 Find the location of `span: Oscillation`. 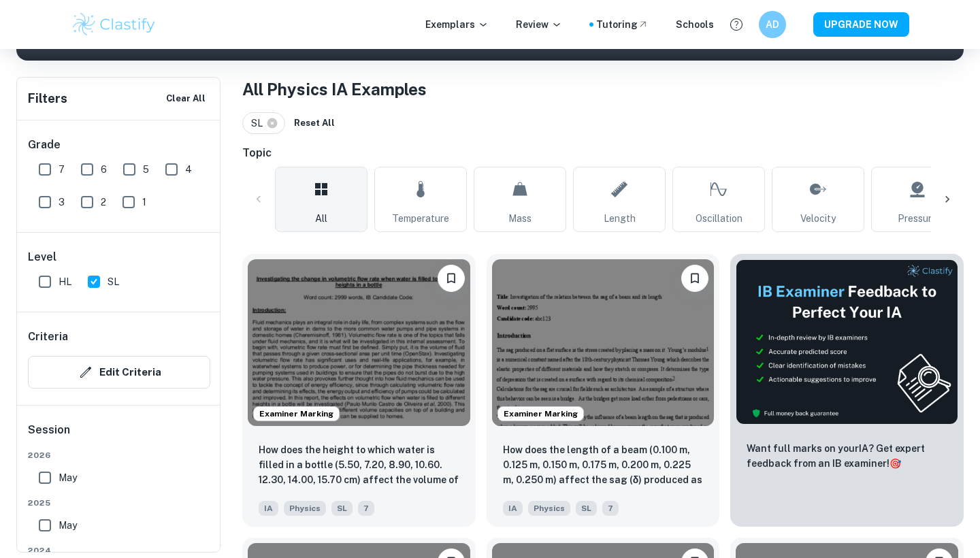

span: Oscillation is located at coordinates (719, 219).